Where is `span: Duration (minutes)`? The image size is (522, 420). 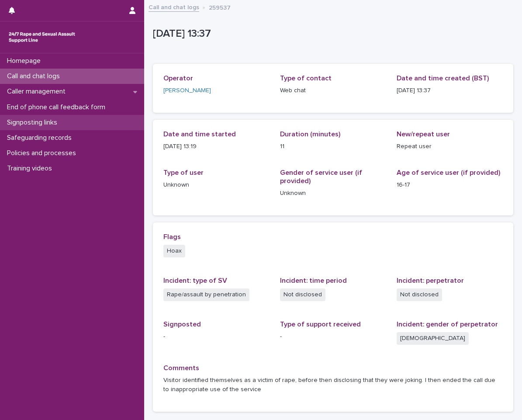
span: Duration (minutes) is located at coordinates (310, 134).